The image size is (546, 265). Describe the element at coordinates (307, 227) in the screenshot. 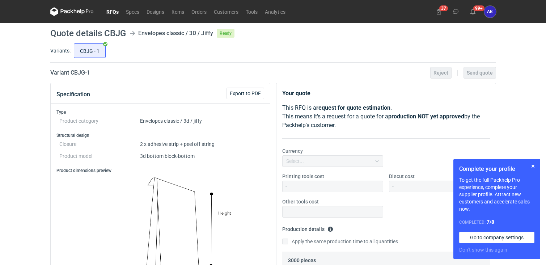

I see `legend: Production details` at that location.